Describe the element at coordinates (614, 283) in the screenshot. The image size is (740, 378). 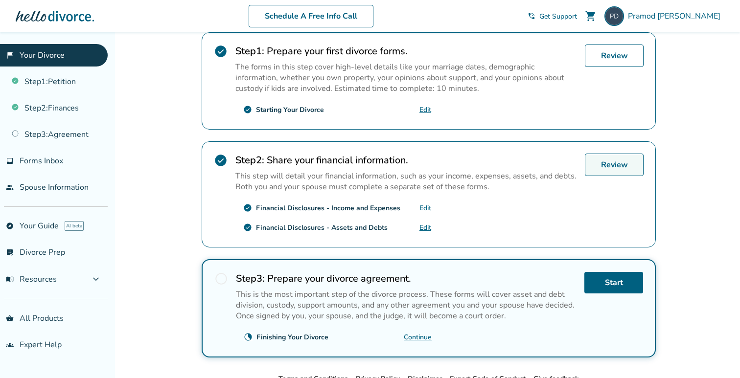
I see `a: Start` at that location.